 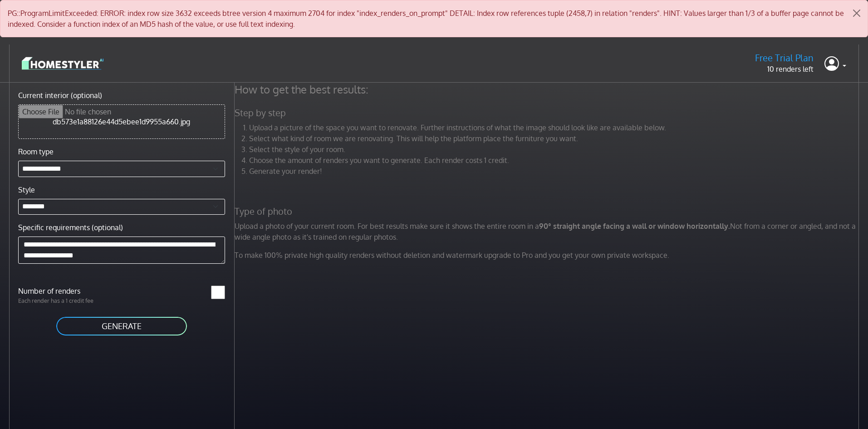 What do you see at coordinates (548, 255) in the screenshot?
I see `p: To make 100% private high quality renders without deletion and watermark upgrade to Pro and you g...` at bounding box center [548, 255].